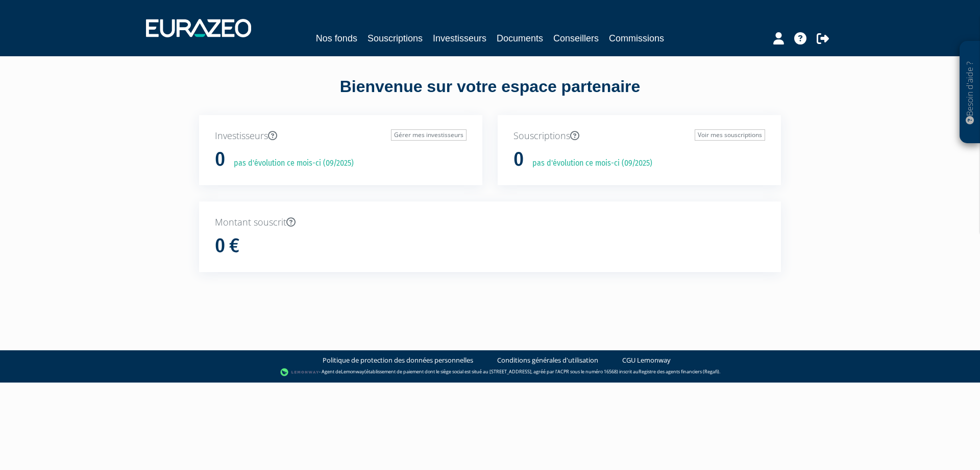 This screenshot has height=470, width=980. Describe the element at coordinates (227, 246) in the screenshot. I see `h1: 0 €` at that location.